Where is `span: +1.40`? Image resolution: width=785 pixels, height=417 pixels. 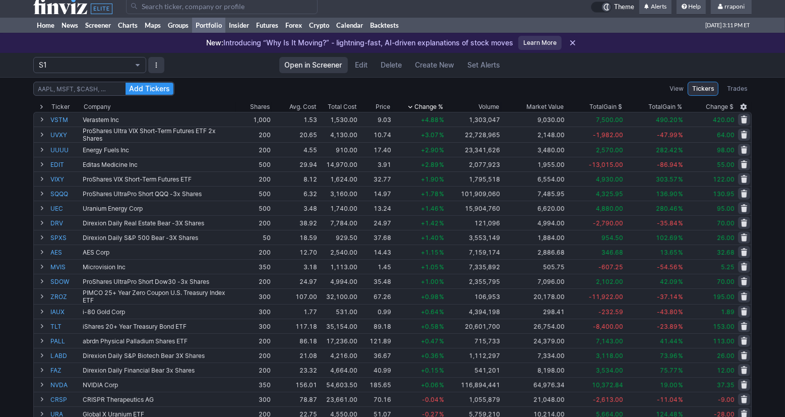 span: +1.40 is located at coordinates (430, 237).